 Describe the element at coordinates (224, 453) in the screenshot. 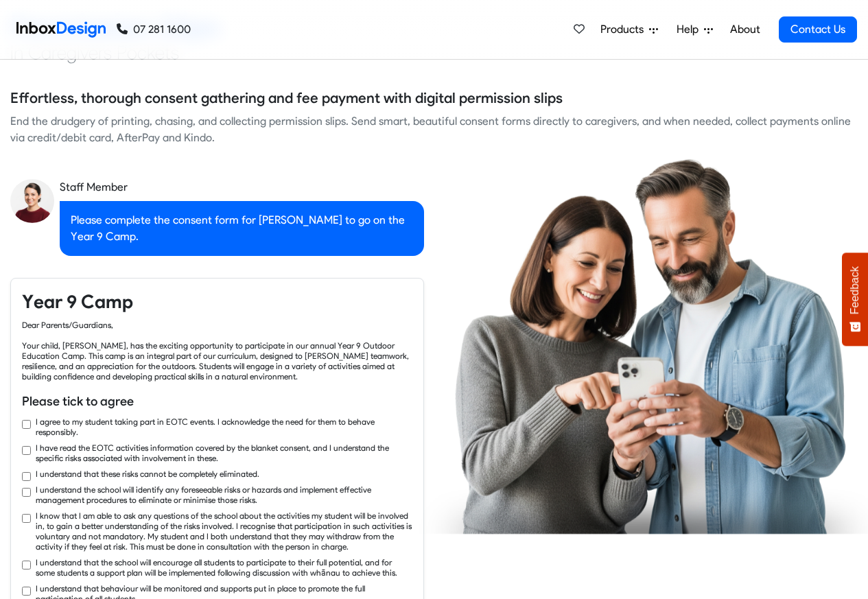

I see `label: I have read the EOTC activities information covered by the blanket consent, and I understand the ...` at that location.